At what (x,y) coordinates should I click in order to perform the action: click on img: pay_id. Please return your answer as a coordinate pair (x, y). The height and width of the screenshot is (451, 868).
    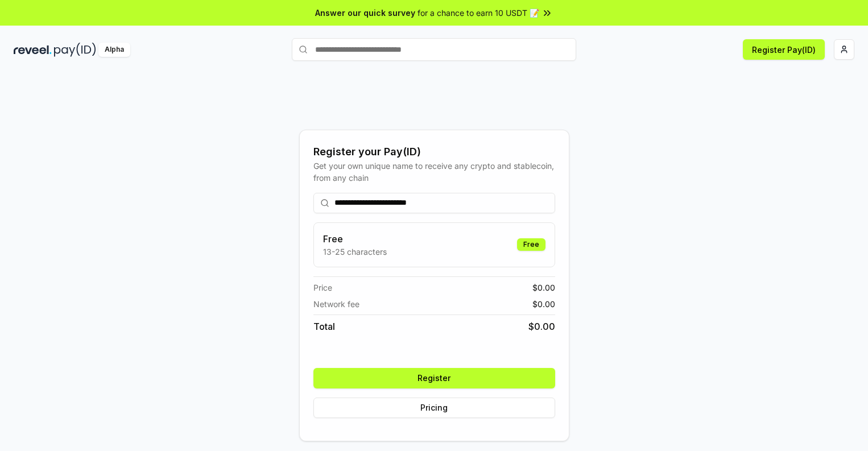
    Looking at the image, I should click on (75, 50).